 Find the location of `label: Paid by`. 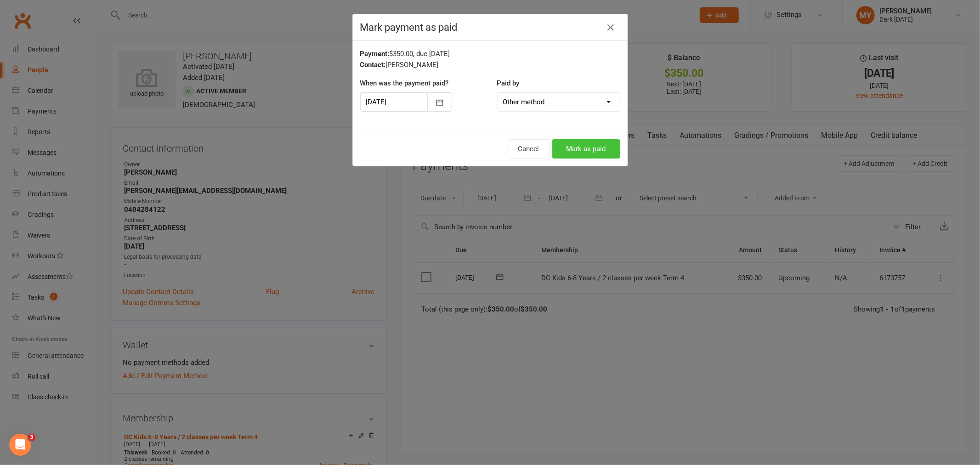

label: Paid by is located at coordinates (508, 83).